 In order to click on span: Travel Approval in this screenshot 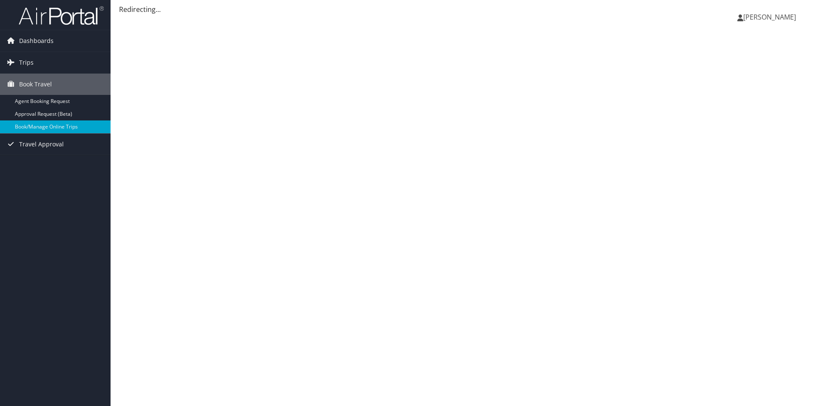, I will do `click(41, 144)`.